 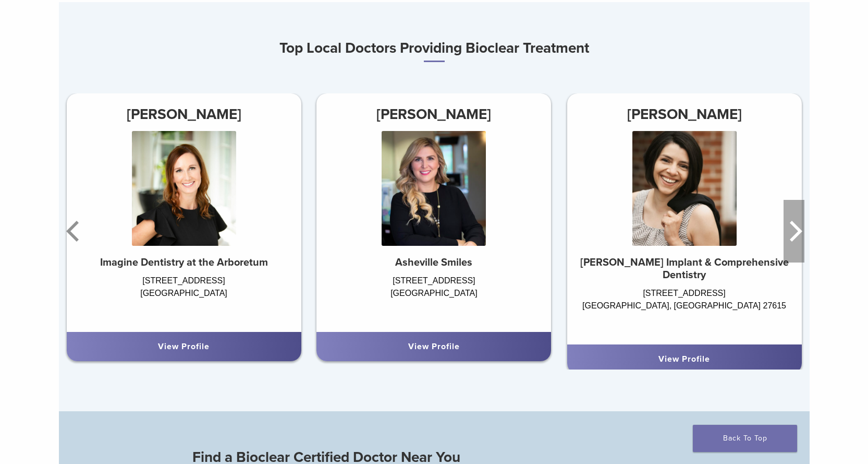 I want to click on button: Previous, so click(x=74, y=231).